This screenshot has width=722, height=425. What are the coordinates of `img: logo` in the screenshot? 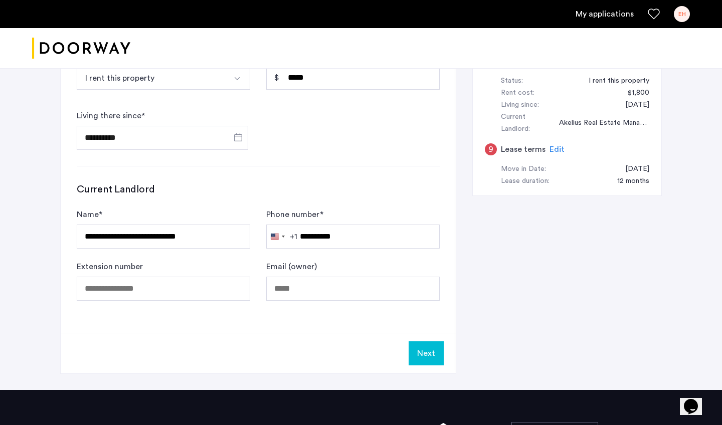 It's located at (81, 48).